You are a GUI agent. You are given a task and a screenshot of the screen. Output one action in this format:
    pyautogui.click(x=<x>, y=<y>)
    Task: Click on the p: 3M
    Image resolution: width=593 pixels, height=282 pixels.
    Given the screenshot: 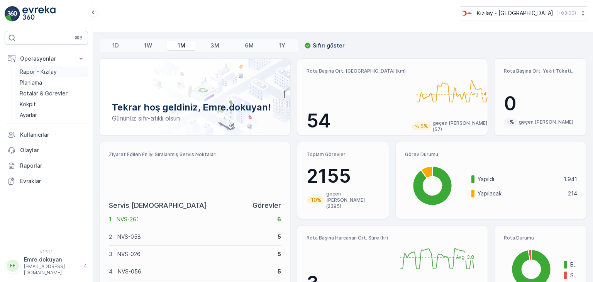 What is the action you would take?
    pyautogui.click(x=215, y=46)
    